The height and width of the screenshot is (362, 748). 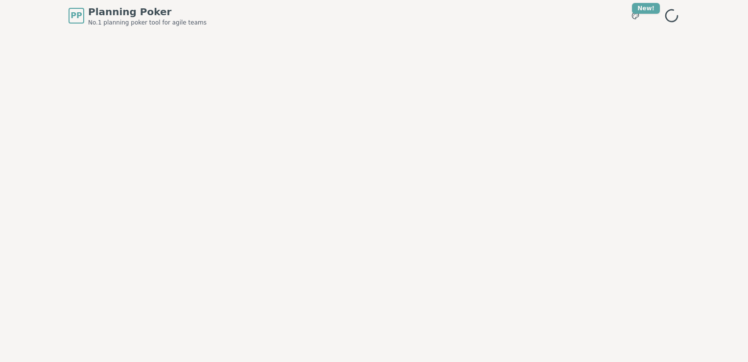 I want to click on span: PP, so click(x=76, y=16).